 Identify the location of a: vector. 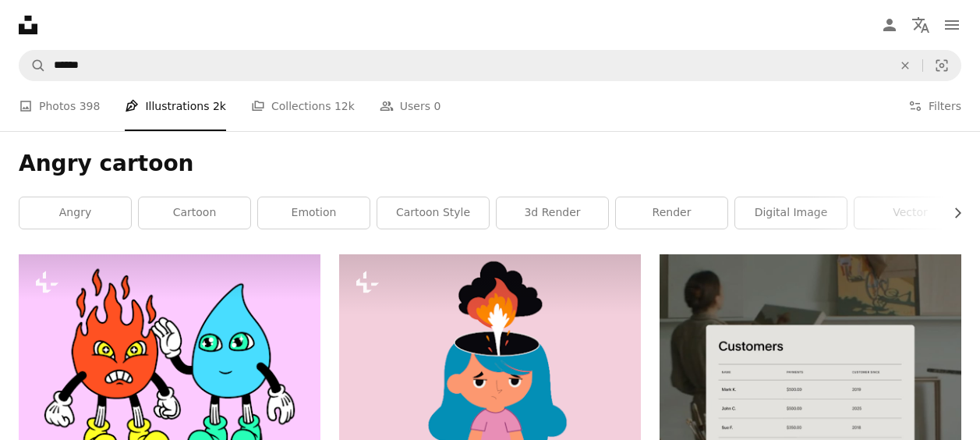
(910, 213).